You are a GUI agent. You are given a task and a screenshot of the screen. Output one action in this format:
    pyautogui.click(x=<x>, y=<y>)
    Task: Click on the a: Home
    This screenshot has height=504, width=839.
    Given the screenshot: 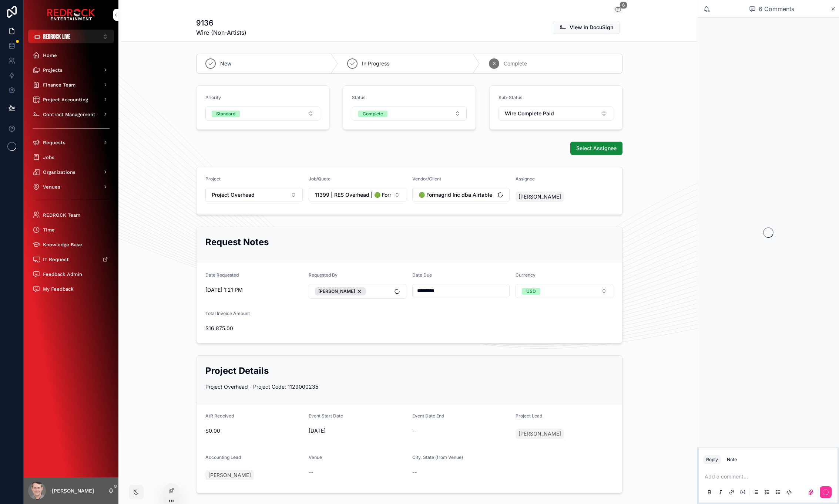 What is the action you would take?
    pyautogui.click(x=71, y=55)
    